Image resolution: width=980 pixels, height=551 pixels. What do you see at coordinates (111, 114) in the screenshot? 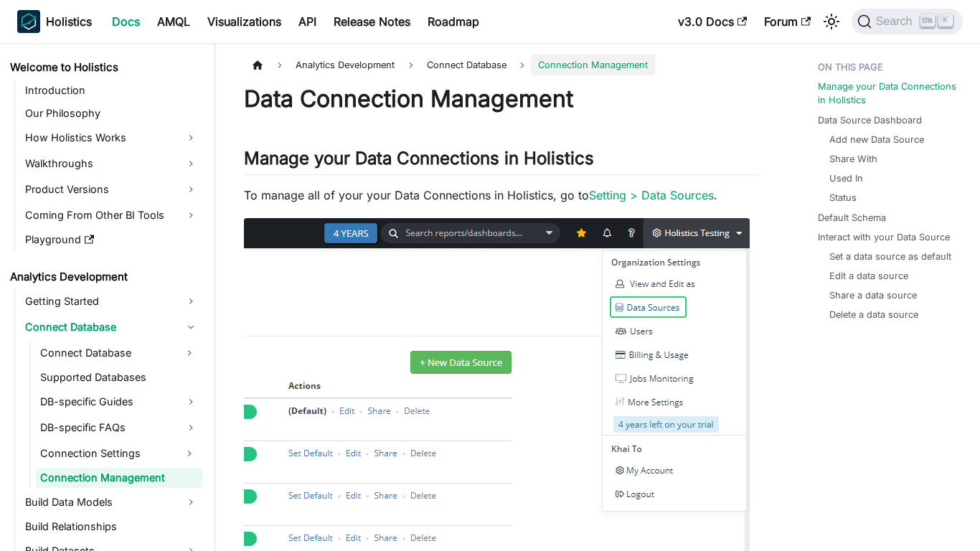
I see `a: Our Philosophy` at bounding box center [111, 114].